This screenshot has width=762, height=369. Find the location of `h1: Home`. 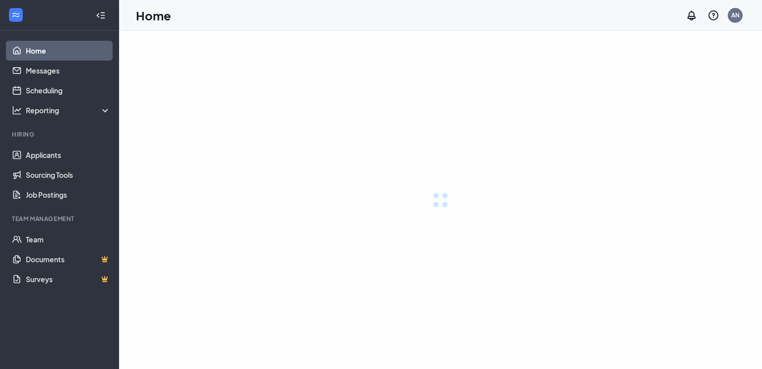

h1: Home is located at coordinates (153, 15).